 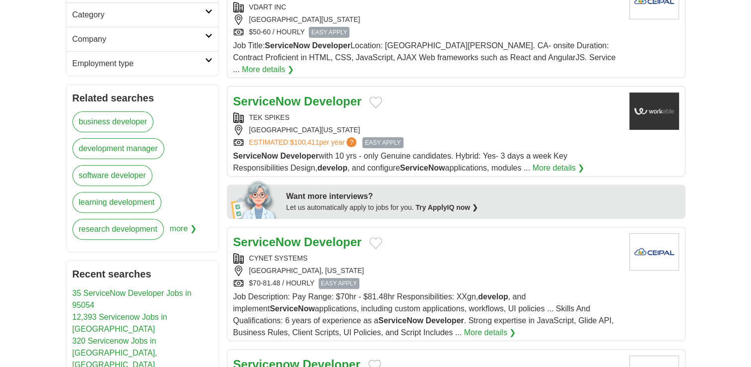 I want to click on span: $100,411, so click(x=304, y=142).